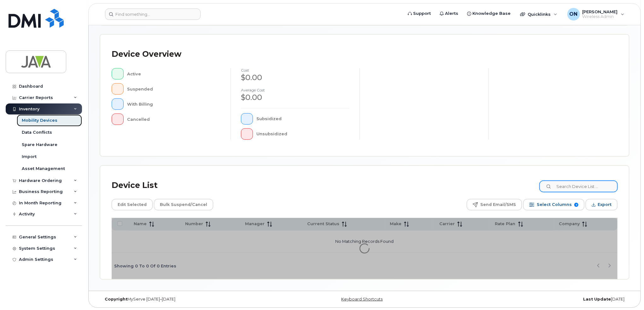  I want to click on div: Subsidized, so click(303, 119).